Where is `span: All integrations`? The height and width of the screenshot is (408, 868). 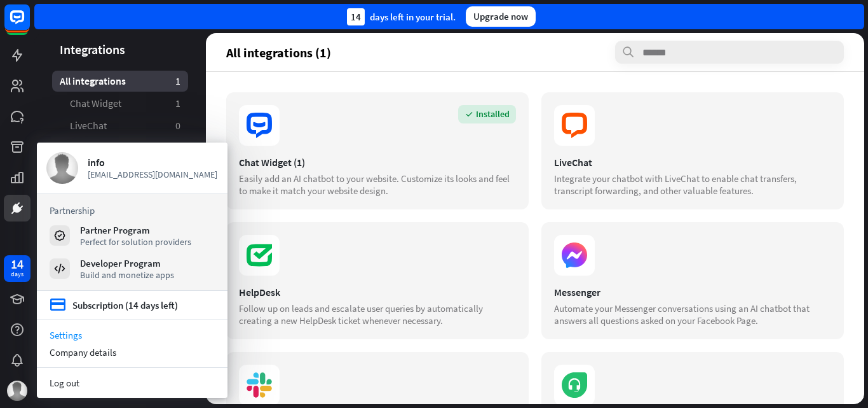 span: All integrations is located at coordinates (93, 81).